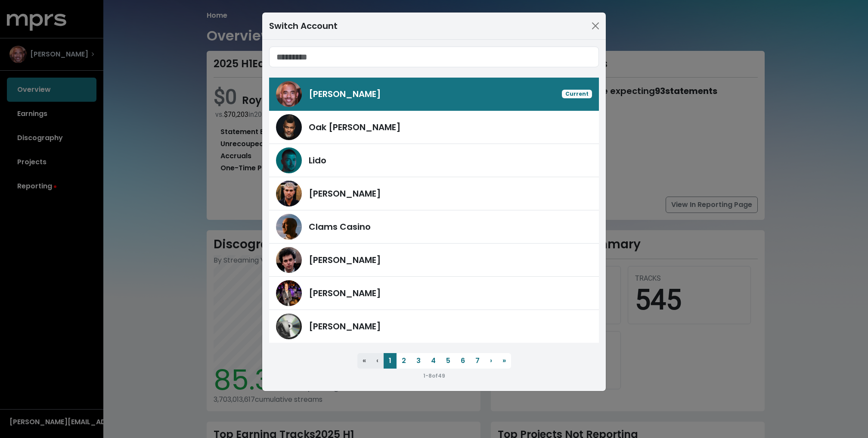  I want to click on button: 3, so click(419, 360).